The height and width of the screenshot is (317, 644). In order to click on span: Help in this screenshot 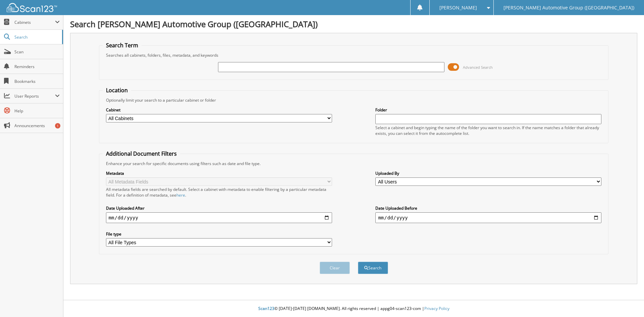, I will do `click(36, 110)`.